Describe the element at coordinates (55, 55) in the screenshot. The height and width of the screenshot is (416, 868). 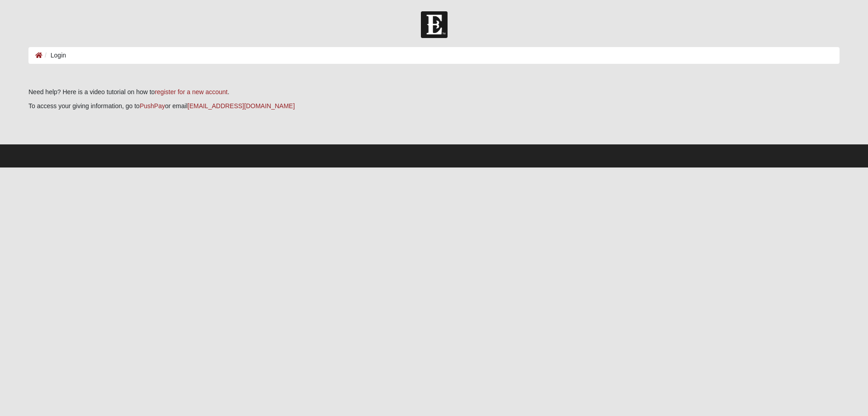
I see `li: Login` at that location.